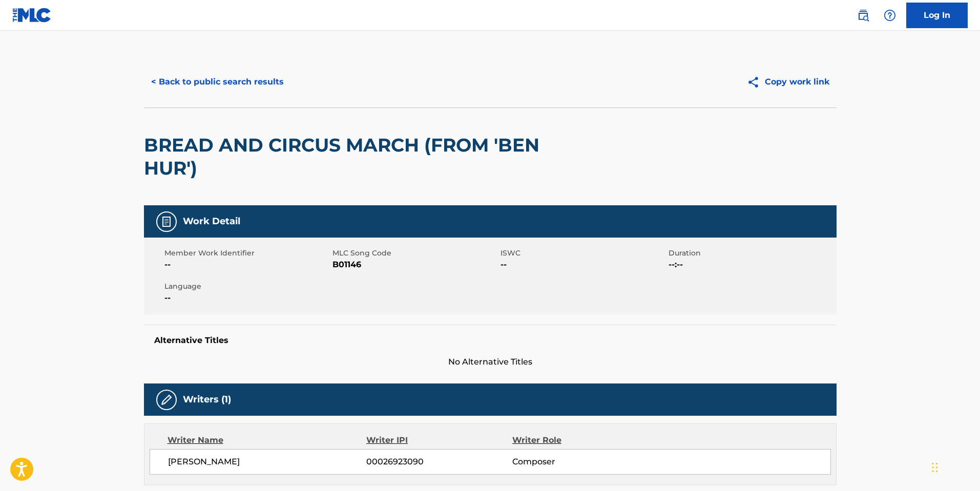 The width and height of the screenshot is (980, 491). Describe the element at coordinates (166, 222) in the screenshot. I see `img: Work Detail` at that location.